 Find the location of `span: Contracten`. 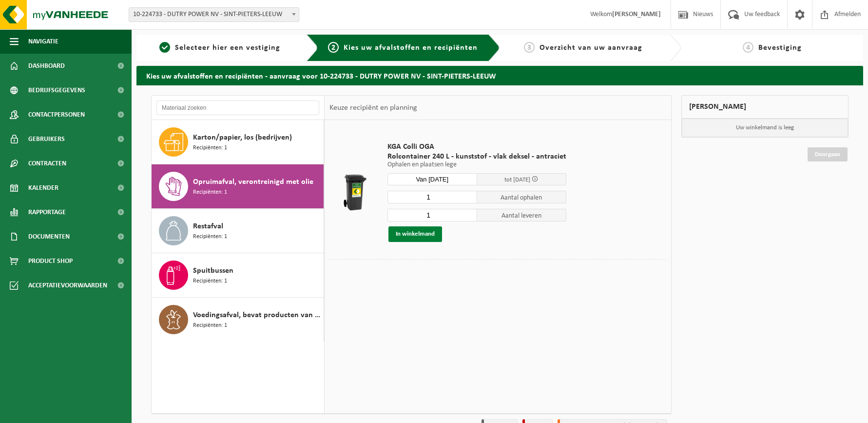

span: Contracten is located at coordinates (47, 164).